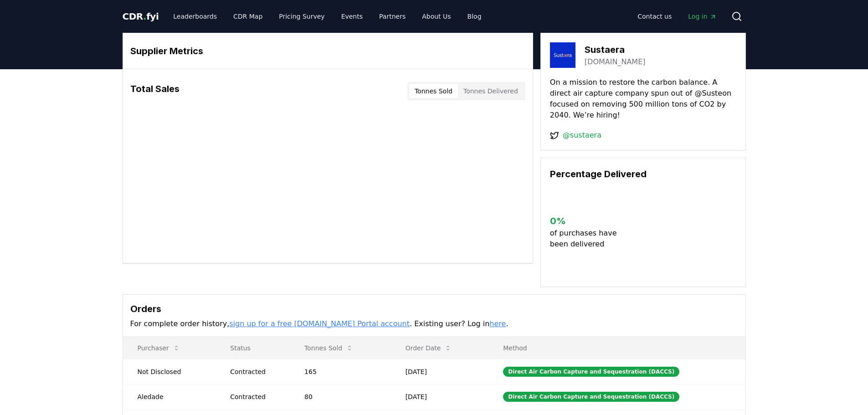  I want to click on a: Contact us, so click(655, 16).